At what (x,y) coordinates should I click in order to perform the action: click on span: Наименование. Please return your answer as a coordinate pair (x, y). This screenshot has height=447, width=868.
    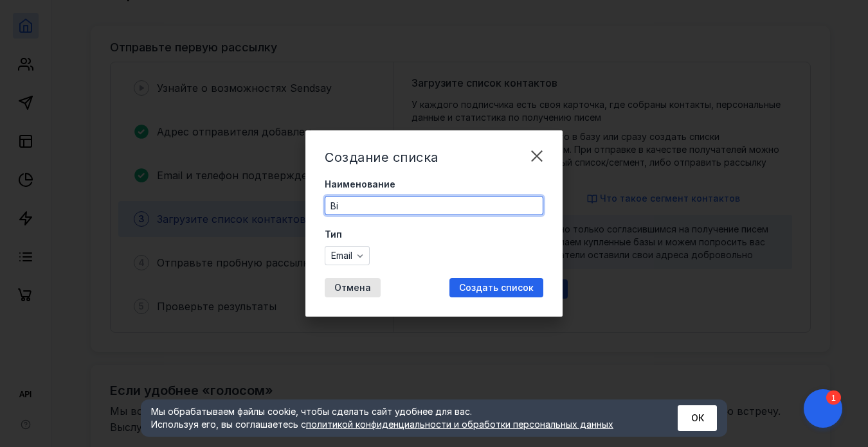
    Looking at the image, I should click on (360, 184).